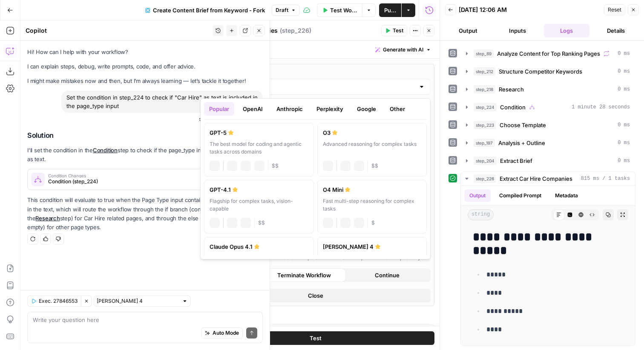 The width and height of the screenshot is (644, 350). Describe the element at coordinates (548, 54) in the screenshot. I see `span: Analyze Content for Top Ranking Pages` at that location.